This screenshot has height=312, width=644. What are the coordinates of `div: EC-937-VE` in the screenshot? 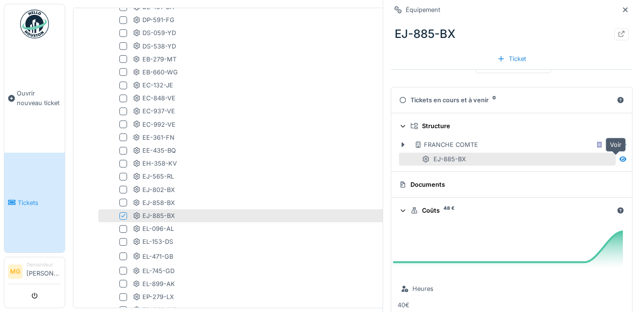 It's located at (154, 111).